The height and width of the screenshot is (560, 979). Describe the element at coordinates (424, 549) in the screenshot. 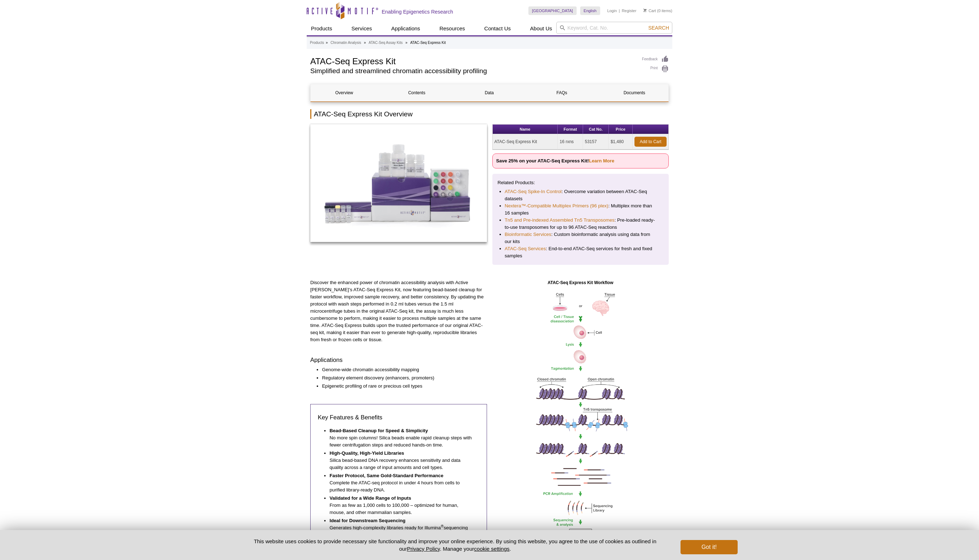

I see `a: Privacy Policy` at that location.